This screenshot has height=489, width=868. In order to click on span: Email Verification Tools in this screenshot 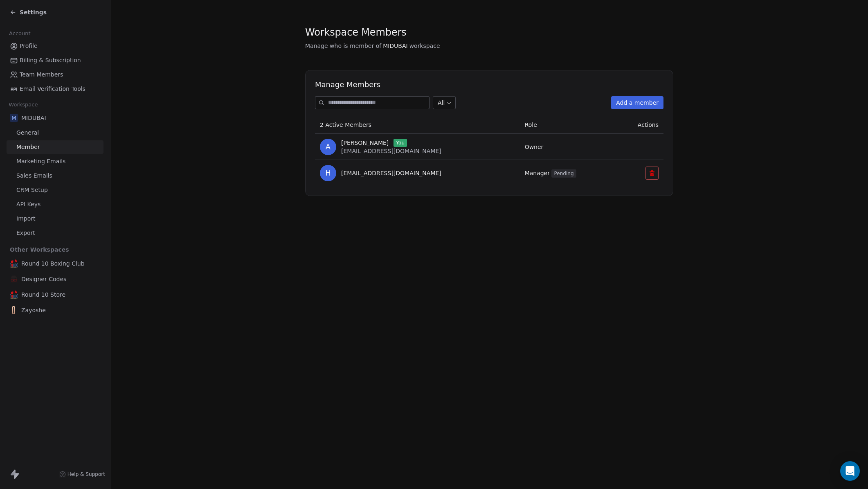, I will do `click(53, 89)`.